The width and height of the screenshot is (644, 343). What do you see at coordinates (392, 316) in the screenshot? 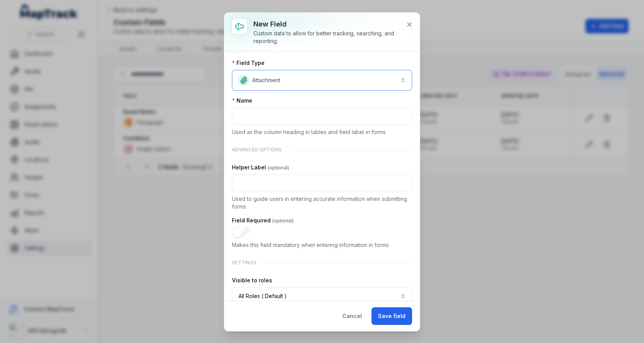
I see `button: Save field` at bounding box center [392, 316].